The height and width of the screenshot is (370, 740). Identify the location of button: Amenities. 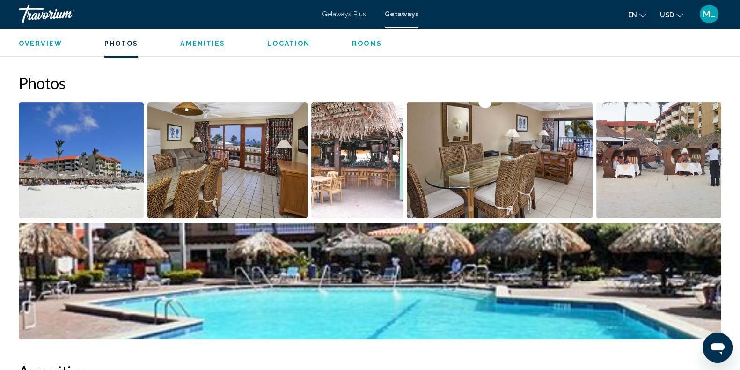
(203, 44).